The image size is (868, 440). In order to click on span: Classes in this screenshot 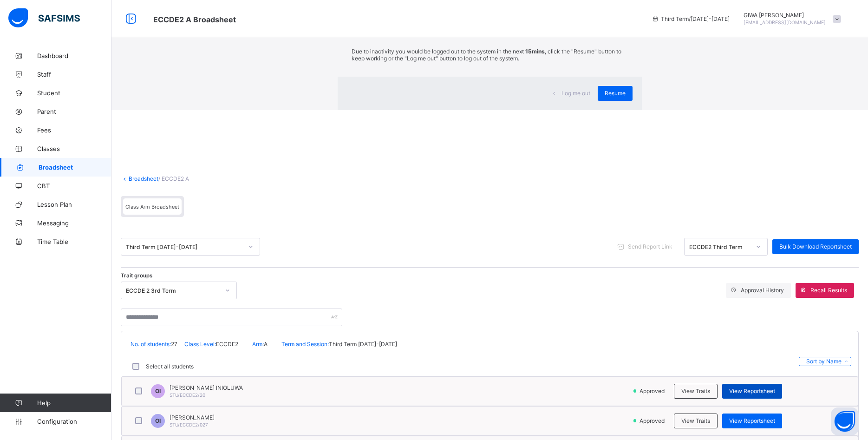, I will do `click(74, 149)`.